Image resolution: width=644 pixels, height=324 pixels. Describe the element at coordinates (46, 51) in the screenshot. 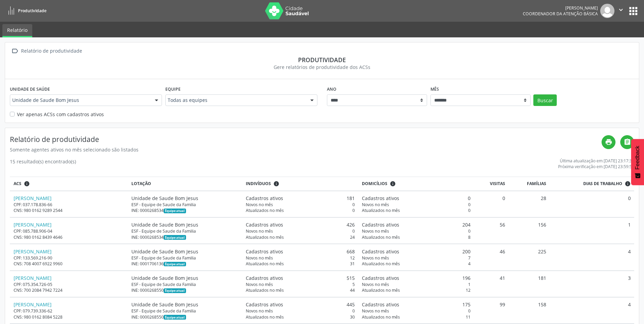

I see `a:  Relatório de produtividade` at that location.